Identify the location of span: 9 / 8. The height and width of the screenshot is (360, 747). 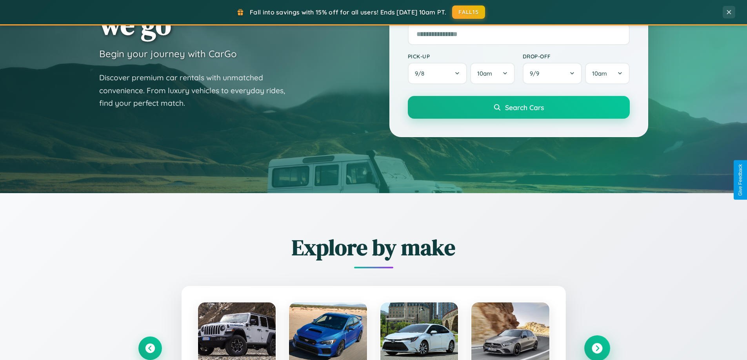
(422, 73).